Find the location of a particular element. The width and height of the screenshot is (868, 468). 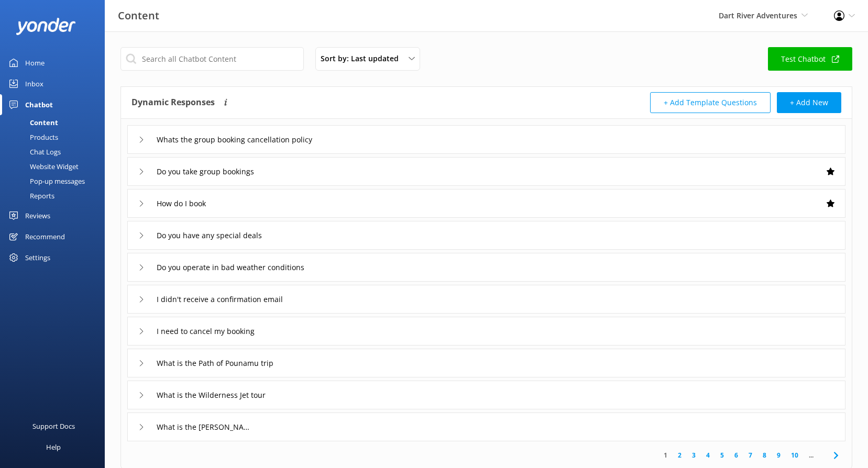

div: Home is located at coordinates (34, 63).